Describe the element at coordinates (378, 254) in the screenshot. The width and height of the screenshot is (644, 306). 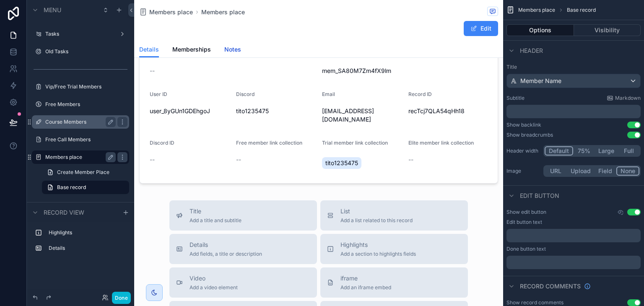
I see `span: Add a section to highlights fields` at that location.